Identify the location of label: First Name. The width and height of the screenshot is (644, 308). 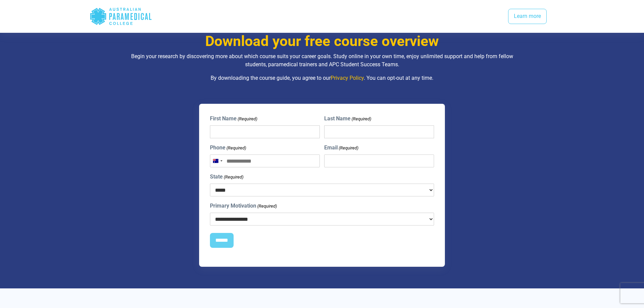
(234, 119).